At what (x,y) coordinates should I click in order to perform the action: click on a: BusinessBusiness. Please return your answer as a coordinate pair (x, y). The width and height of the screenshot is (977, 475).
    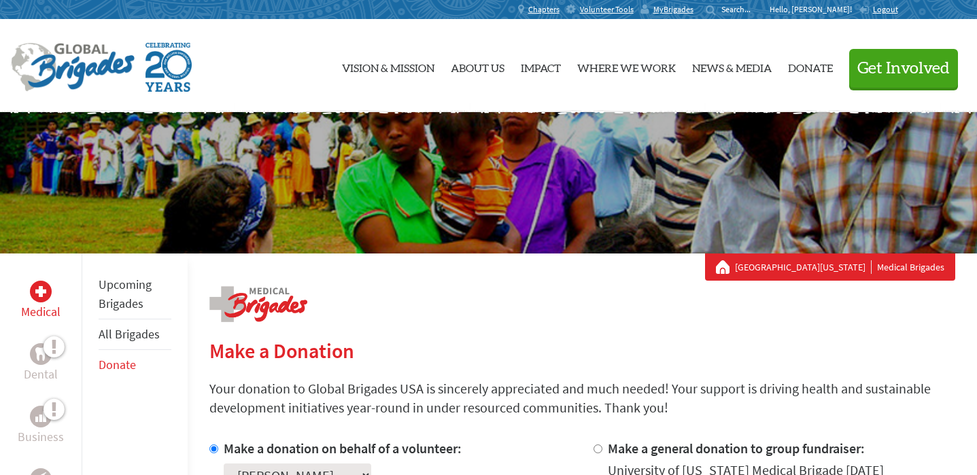
    Looking at the image, I should click on (41, 426).